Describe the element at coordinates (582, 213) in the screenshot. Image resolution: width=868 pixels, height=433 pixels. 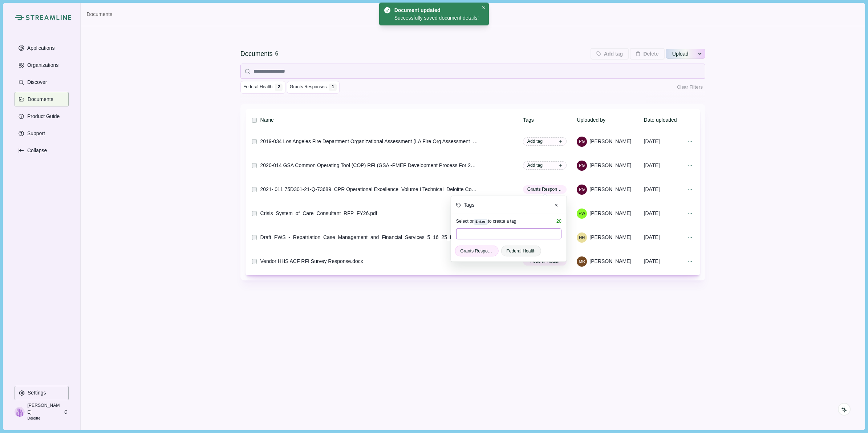
I see `div: Pius, Wendy` at that location.